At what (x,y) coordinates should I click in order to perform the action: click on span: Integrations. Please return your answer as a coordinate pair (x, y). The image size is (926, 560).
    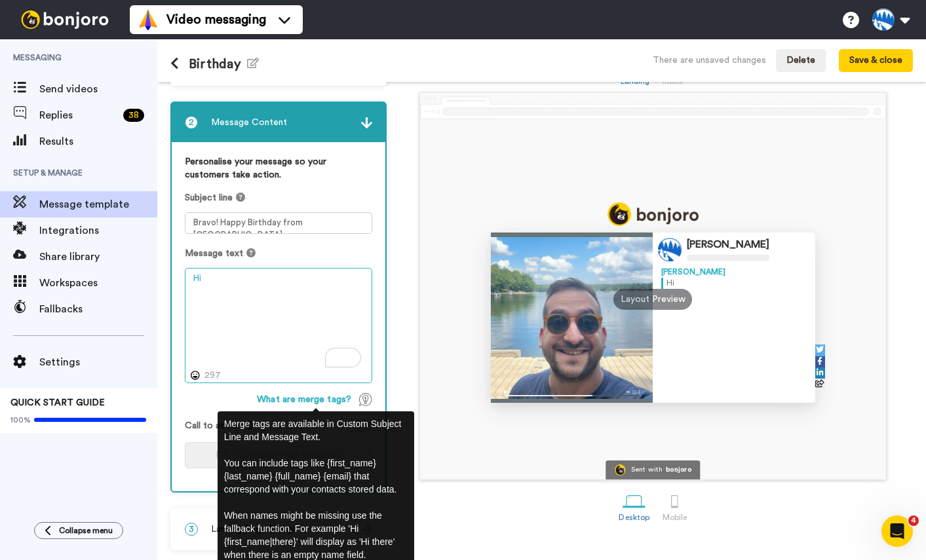
    Looking at the image, I should click on (98, 230).